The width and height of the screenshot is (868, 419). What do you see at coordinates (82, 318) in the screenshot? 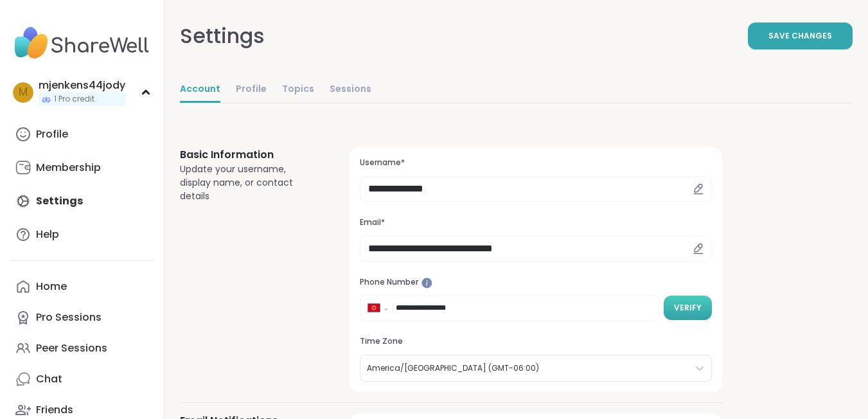
I see `a: Pro Sessions` at bounding box center [82, 318].